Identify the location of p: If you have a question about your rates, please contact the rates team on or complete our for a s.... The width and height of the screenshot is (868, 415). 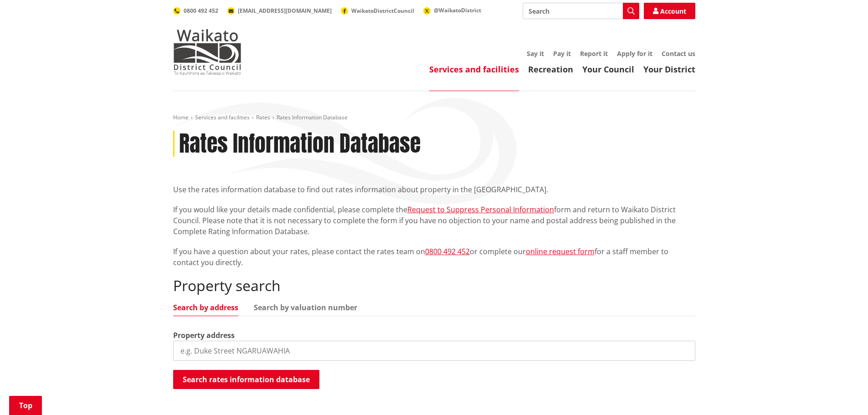
(434, 257).